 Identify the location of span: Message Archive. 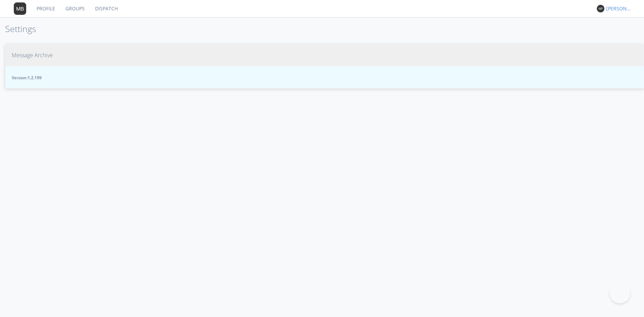
(32, 55).